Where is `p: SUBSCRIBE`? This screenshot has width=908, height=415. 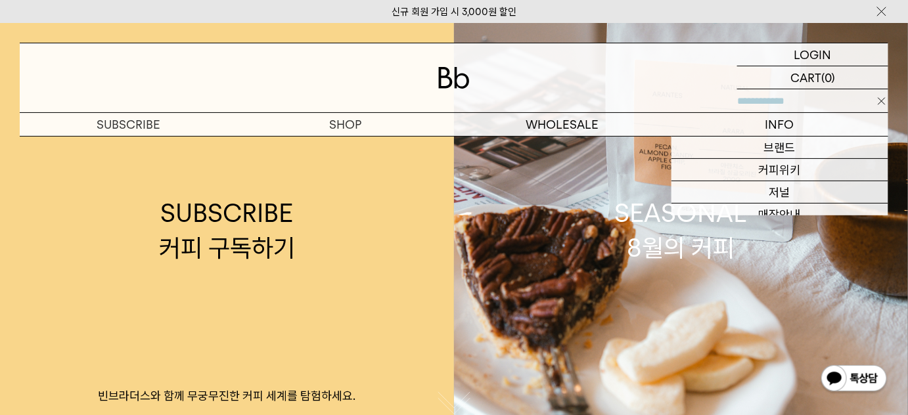 p: SUBSCRIBE is located at coordinates (128, 124).